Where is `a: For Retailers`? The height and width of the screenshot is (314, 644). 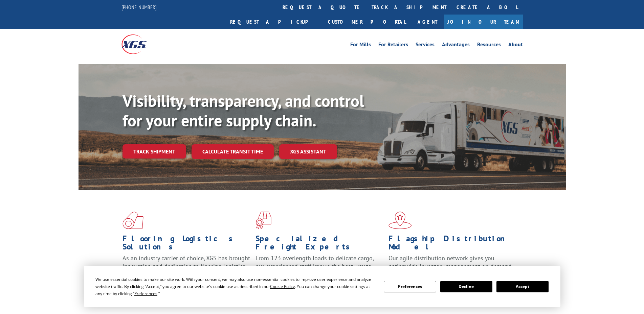
a: For Retailers is located at coordinates (393, 46).